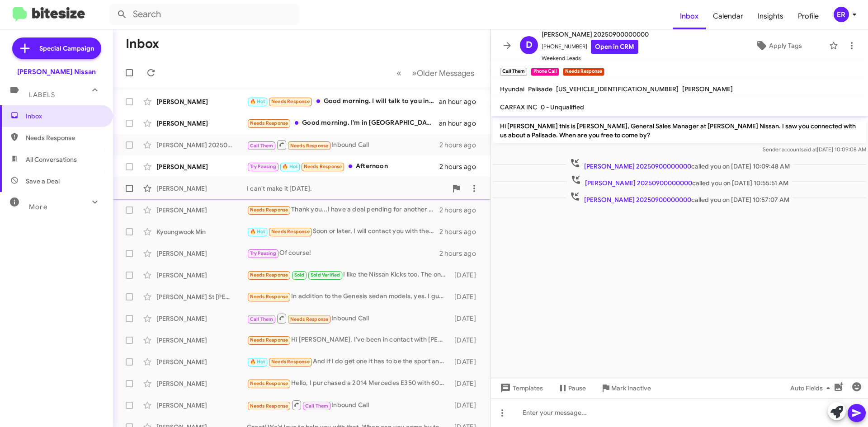  What do you see at coordinates (808, 149) in the screenshot?
I see `span: said at` at bounding box center [808, 149].